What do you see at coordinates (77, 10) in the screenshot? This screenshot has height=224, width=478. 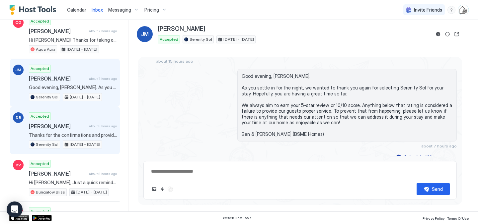 I see `span: Calendar` at bounding box center [77, 10].